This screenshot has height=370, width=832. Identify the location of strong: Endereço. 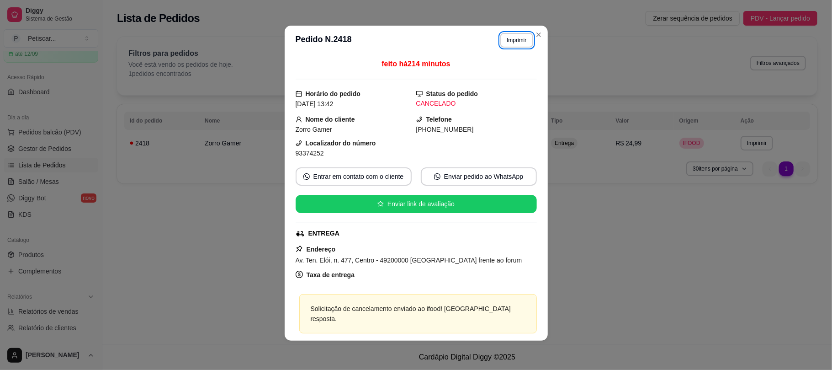
(321, 249).